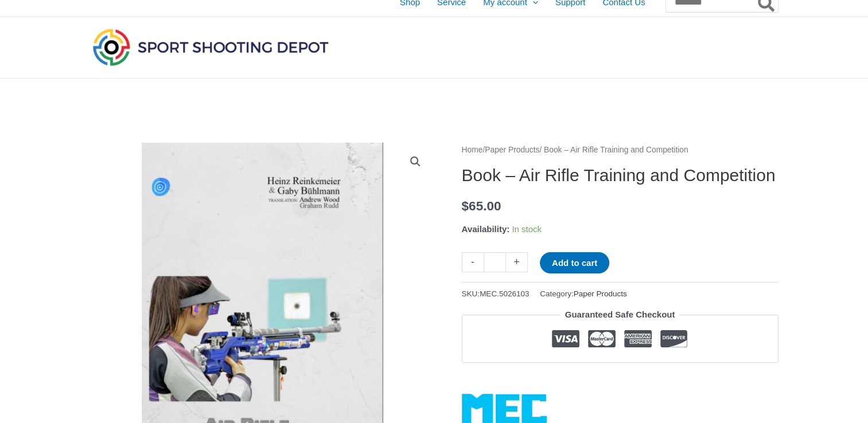 This screenshot has height=423, width=868. I want to click on span: Availability:, so click(486, 228).